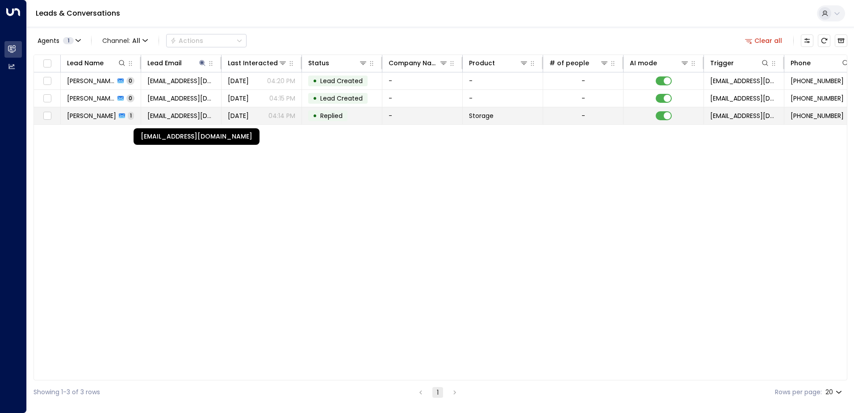 The height and width of the screenshot is (413, 854). I want to click on p: 04:20 PM, so click(281, 81).